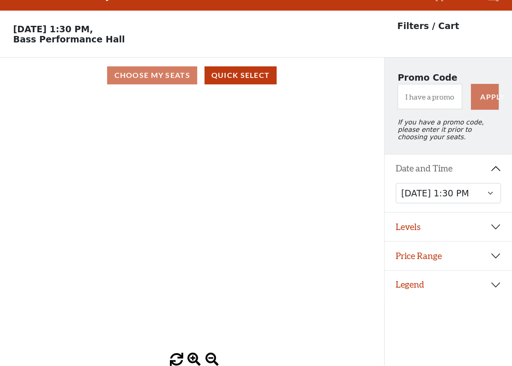  What do you see at coordinates (428, 26) in the screenshot?
I see `p: Filters / Cart` at bounding box center [428, 26].